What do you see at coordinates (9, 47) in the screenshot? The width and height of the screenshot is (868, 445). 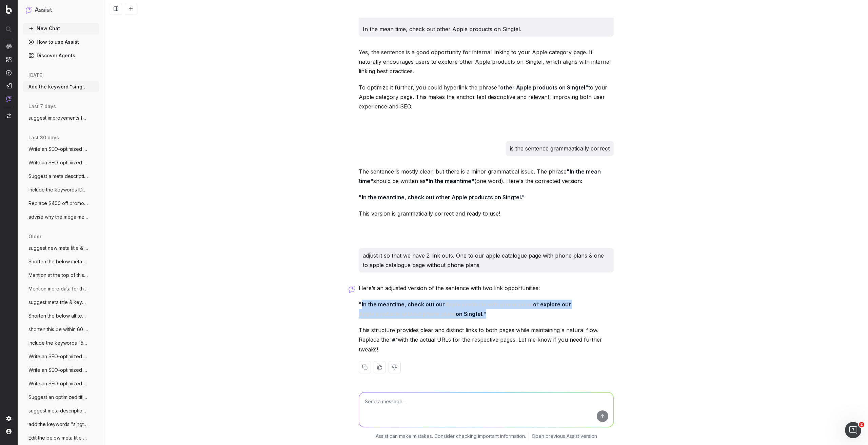 I see `img: Analytics` at bounding box center [9, 47].